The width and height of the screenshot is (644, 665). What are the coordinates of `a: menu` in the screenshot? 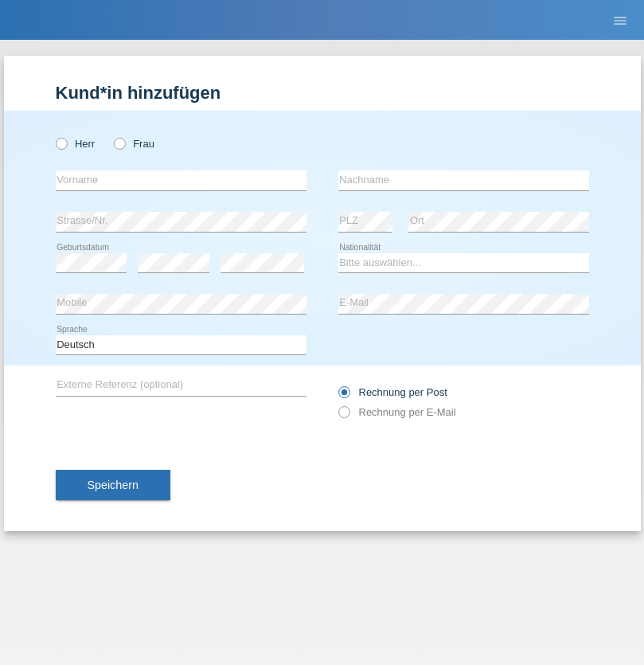 It's located at (620, 20).